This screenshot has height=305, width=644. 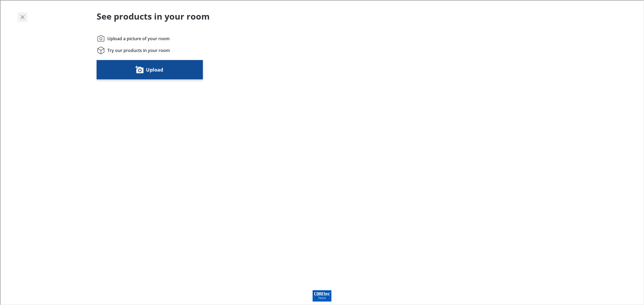 What do you see at coordinates (138, 50) in the screenshot?
I see `span: Try our products in your room` at bounding box center [138, 50].